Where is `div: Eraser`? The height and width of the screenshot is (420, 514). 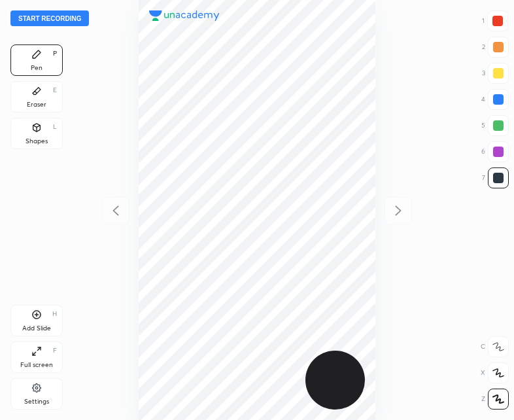
div: Eraser is located at coordinates (37, 105).